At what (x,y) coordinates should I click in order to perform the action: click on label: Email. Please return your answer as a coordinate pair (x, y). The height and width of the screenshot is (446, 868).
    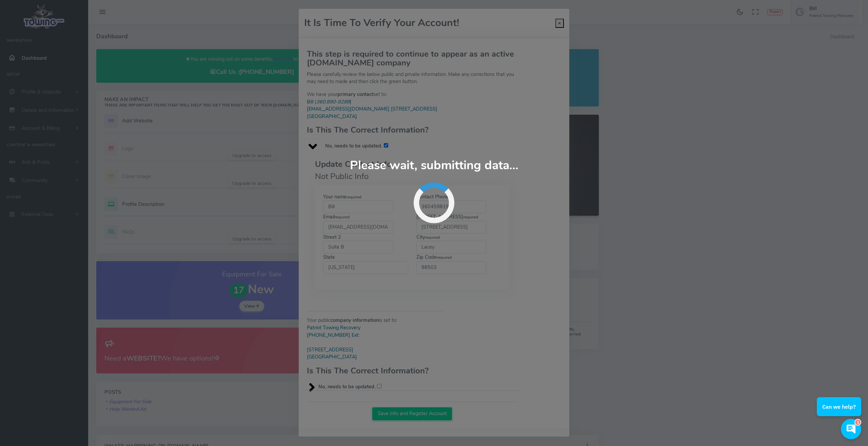
    Looking at the image, I should click on (358, 224).